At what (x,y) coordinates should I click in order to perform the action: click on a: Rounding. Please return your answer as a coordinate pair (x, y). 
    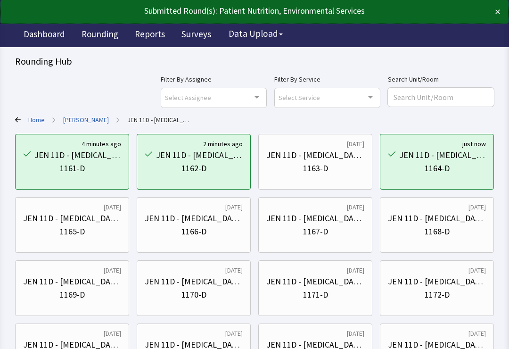
    Looking at the image, I should click on (100, 35).